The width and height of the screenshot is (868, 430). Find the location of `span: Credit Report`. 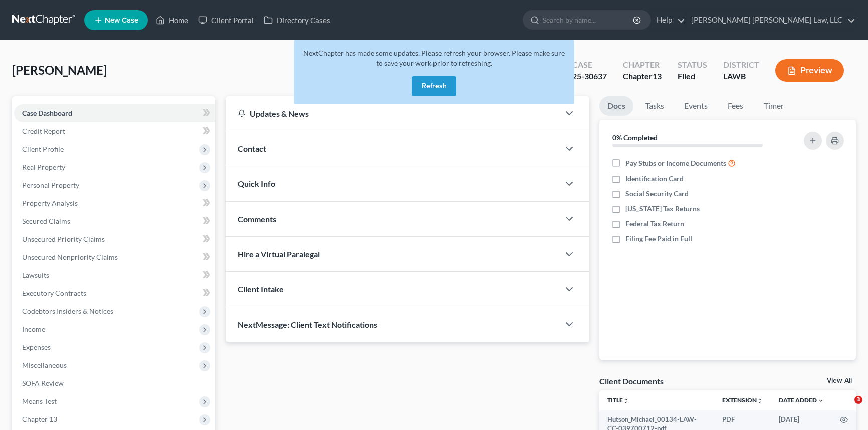

span: Credit Report is located at coordinates (44, 131).